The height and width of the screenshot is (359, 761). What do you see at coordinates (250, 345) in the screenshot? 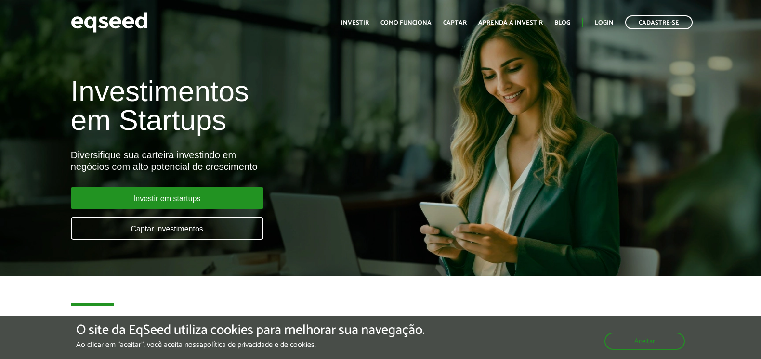
I see `p: Ao clicar em "aceitar", você aceita nossa .` at bounding box center [250, 345].